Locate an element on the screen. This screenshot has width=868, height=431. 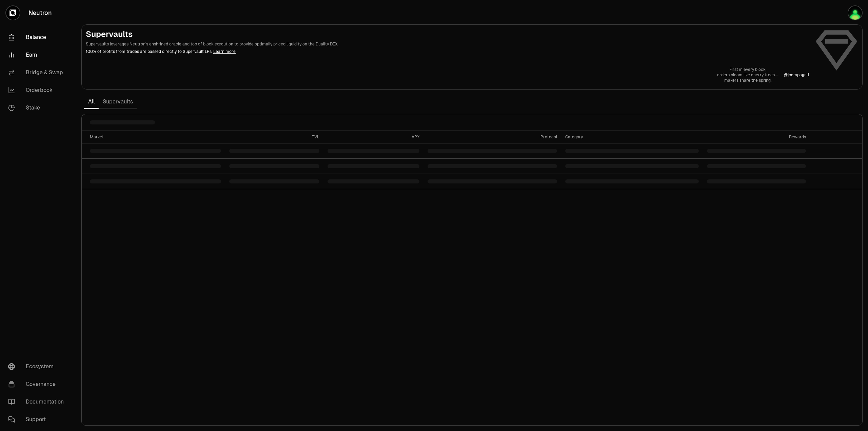
p: @ jcompagni1 is located at coordinates (797, 75).